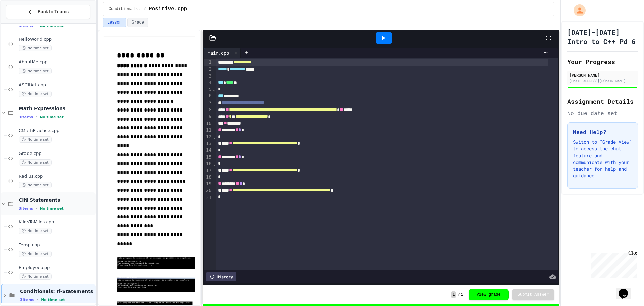 The image size is (644, 306). I want to click on button: Grade, so click(138, 22).